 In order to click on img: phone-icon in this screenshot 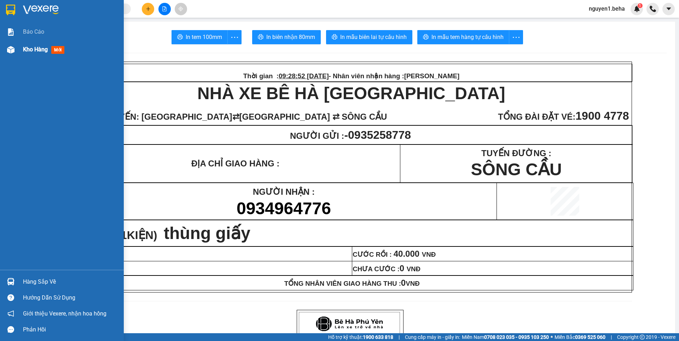, I will do `click(653, 9)`.